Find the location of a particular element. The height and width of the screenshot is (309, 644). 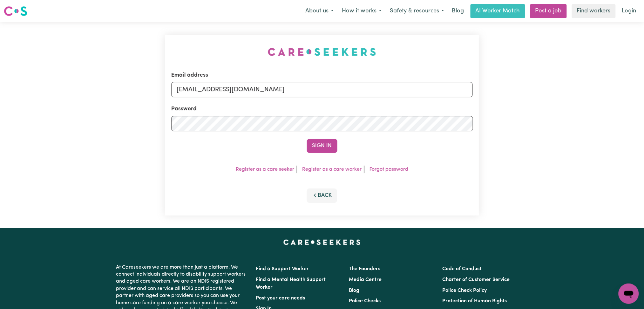

input: Email address is located at coordinates (322, 90).